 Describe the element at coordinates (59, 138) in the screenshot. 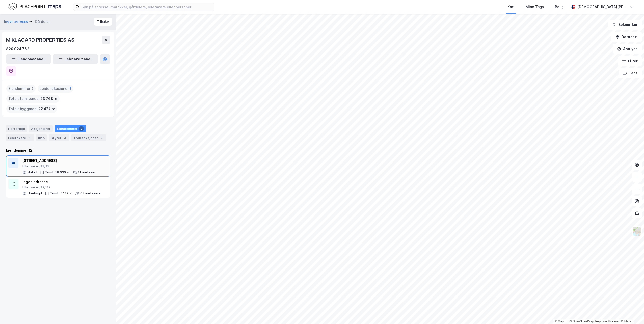

I see `div: Styret` at that location.